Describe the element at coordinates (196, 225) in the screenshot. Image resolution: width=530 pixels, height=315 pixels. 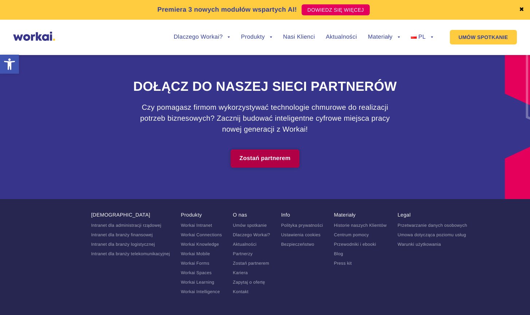
I see `a: Workai Intranet` at that location.